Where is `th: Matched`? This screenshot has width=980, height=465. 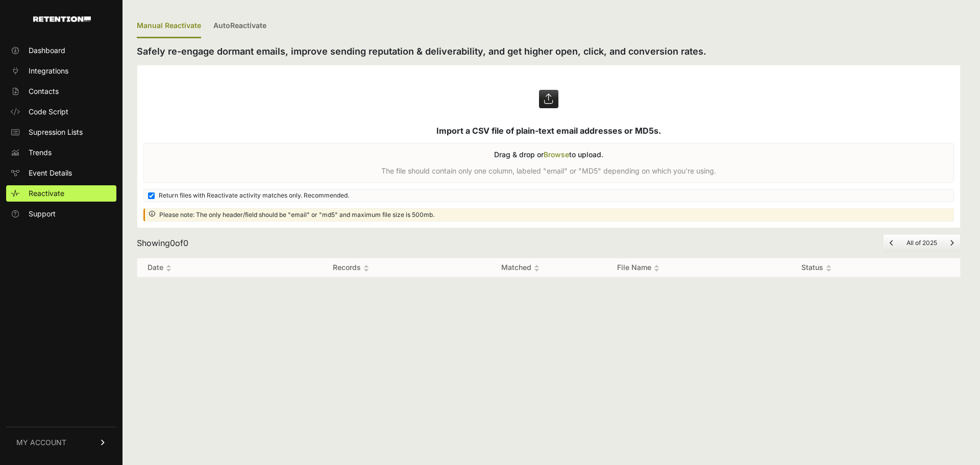
th: Matched is located at coordinates (521, 268).